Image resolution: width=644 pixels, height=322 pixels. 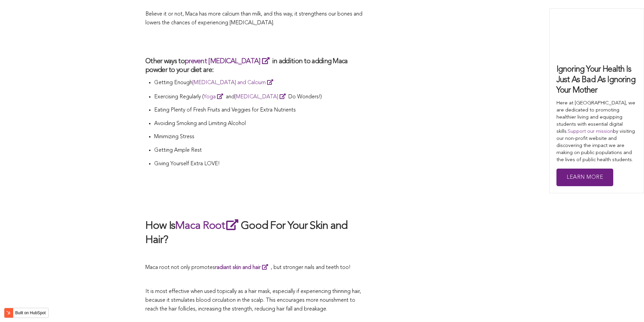 What do you see at coordinates (259, 97) in the screenshot?
I see `p: Exercising Regularly ( and Do Wonders!)` at bounding box center [259, 97].